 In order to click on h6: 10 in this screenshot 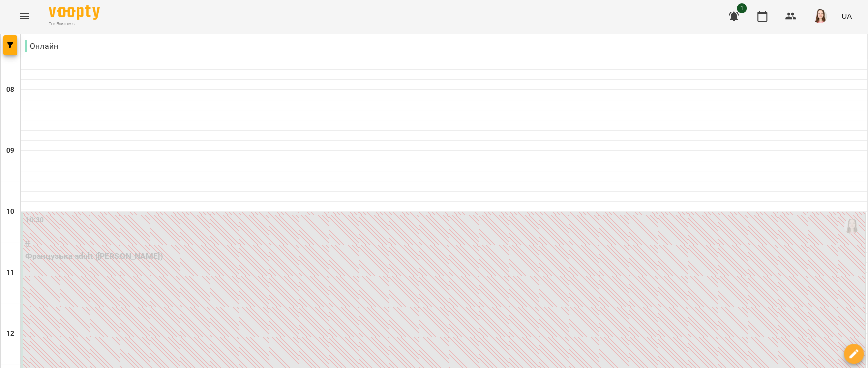, I will do `click(10, 212)`.